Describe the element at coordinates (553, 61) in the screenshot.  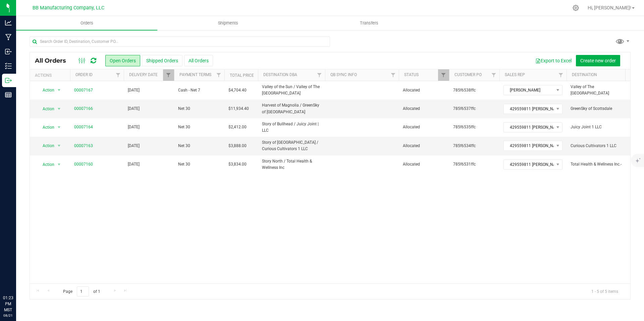
I see `button: Export to Excel` at that location.